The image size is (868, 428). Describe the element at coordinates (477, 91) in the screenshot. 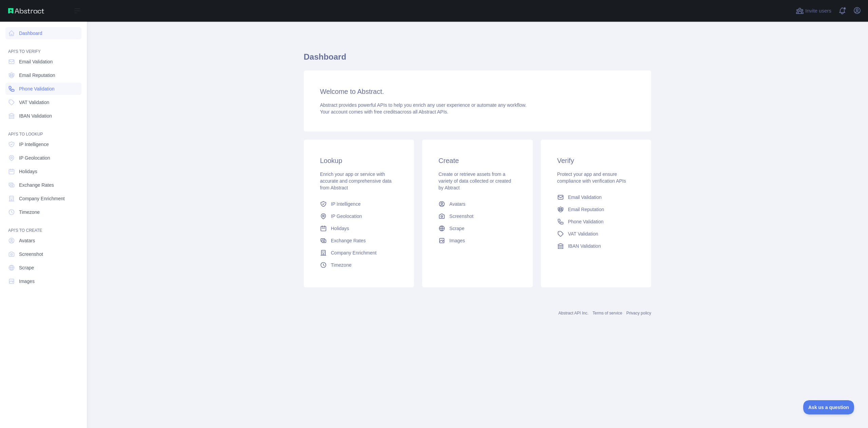

I see `h3: Welcome to Abstract.` at that location.